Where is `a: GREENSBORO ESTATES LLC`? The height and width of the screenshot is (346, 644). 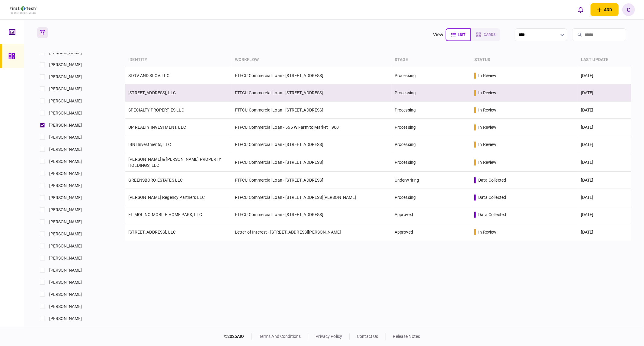 a: GREENSBORO ESTATES LLC is located at coordinates (155, 180).